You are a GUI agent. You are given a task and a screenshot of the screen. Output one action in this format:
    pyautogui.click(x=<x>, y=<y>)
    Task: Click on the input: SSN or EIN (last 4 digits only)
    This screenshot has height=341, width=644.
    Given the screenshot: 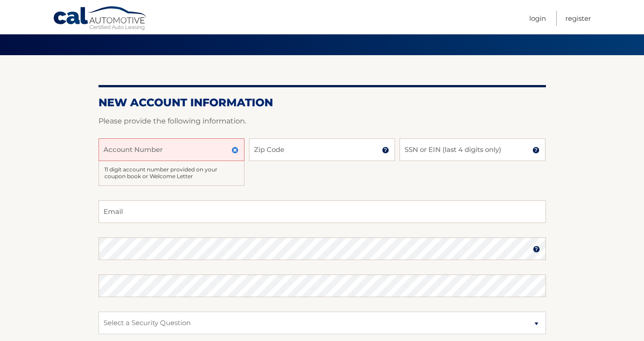 What is the action you would take?
    pyautogui.click(x=472, y=150)
    